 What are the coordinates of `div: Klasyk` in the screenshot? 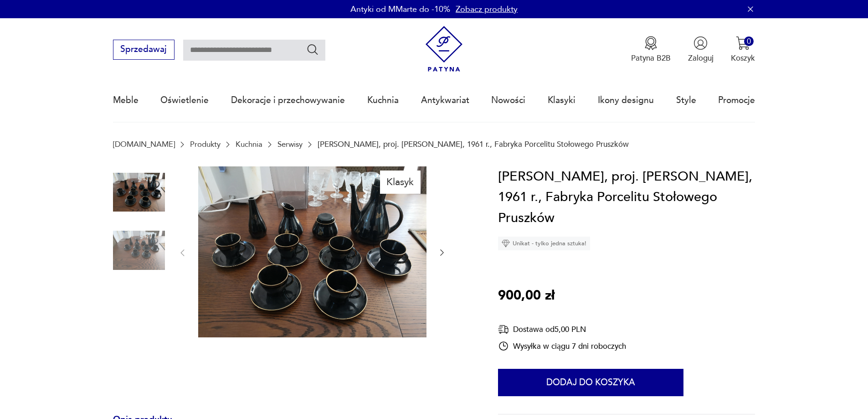 It's located at (400, 182).